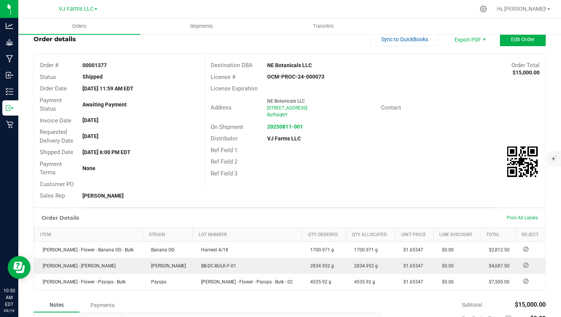 This screenshot has width=561, height=317. I want to click on span: Payment Terms, so click(51, 168).